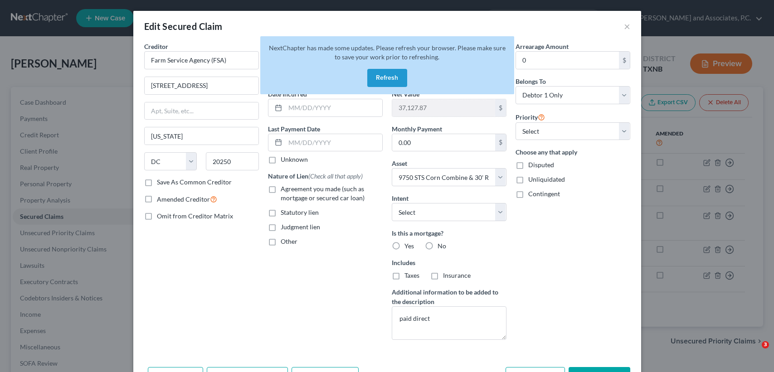  What do you see at coordinates (399, 163) in the screenshot?
I see `span: Asset` at bounding box center [399, 163].